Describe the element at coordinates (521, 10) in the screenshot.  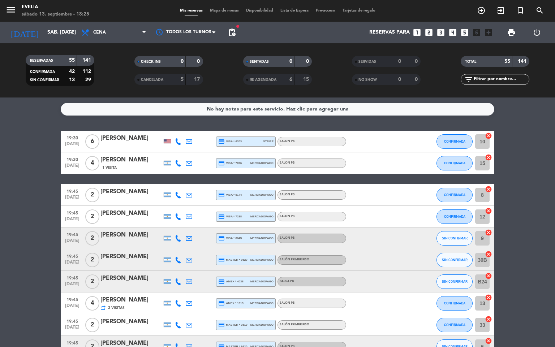
I see `i: turned_in_not` at that location.